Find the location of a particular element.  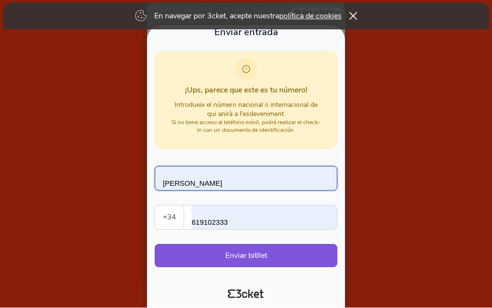

a: política de cookies is located at coordinates (310, 16).